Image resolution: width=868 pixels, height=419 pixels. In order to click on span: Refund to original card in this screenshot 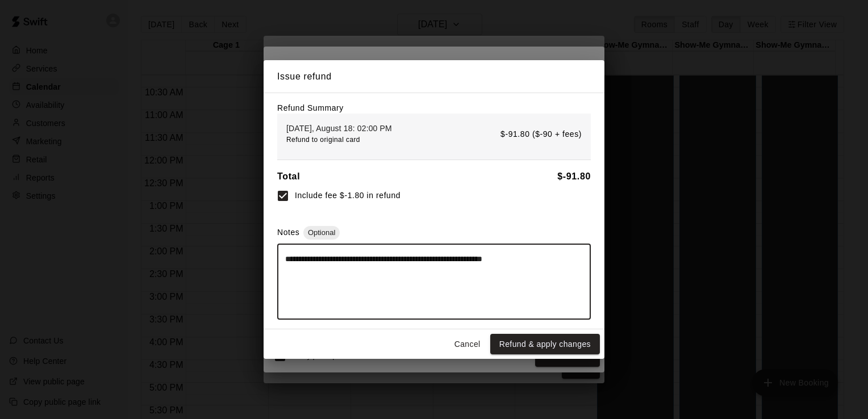, I will do `click(323, 140)`.